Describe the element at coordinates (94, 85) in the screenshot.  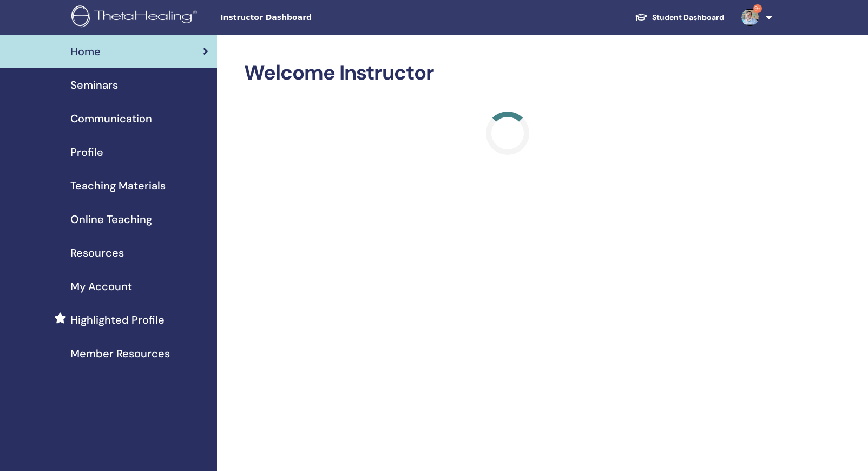
I see `span: Seminars` at that location.